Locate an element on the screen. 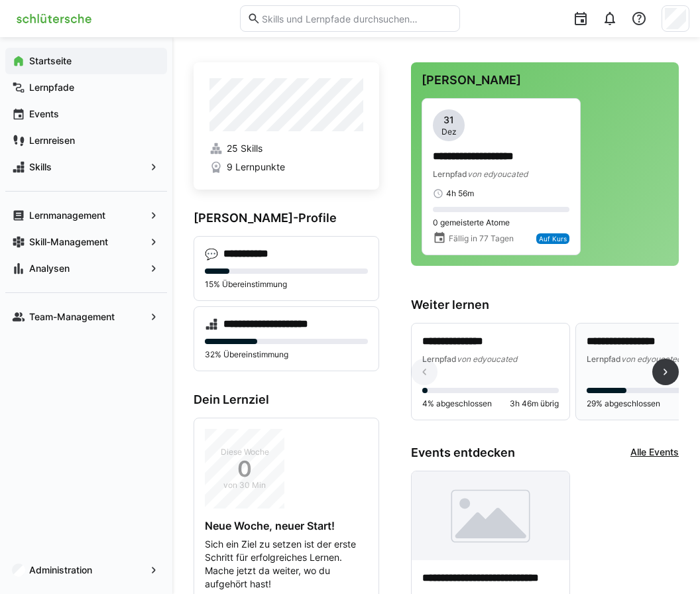  p: Sich ein Ziel zu setzen ist der erste Schritt für erfolgreiches Lernen. Mache jetzt da weiter, wo... is located at coordinates (286, 564).